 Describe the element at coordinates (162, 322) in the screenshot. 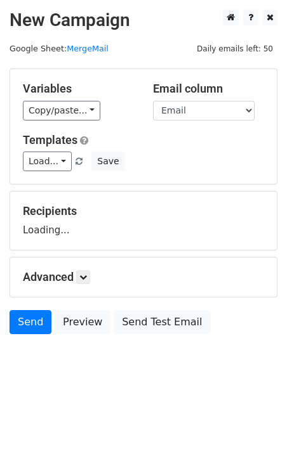

I see `a: Send Test Email` at that location.